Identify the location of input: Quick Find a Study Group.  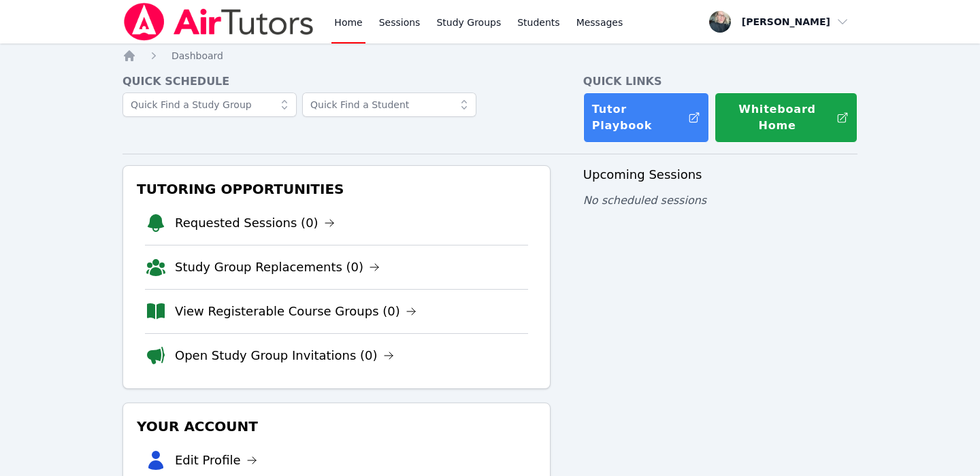
(209, 105).